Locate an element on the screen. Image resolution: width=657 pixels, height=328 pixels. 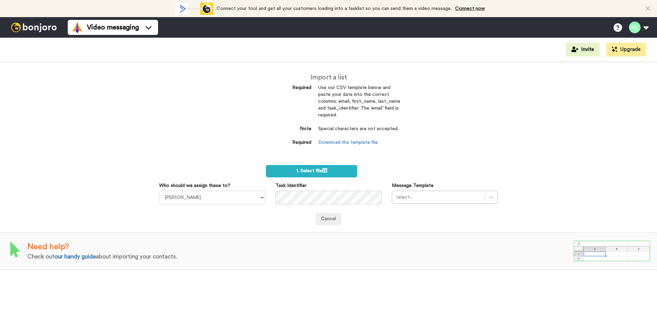
button: Upgrade is located at coordinates (627, 50).